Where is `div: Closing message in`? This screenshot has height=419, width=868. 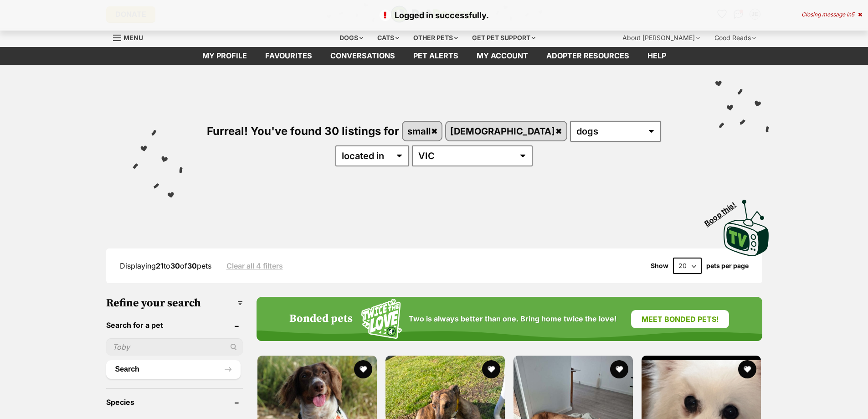
div: Closing message in is located at coordinates (831, 14).